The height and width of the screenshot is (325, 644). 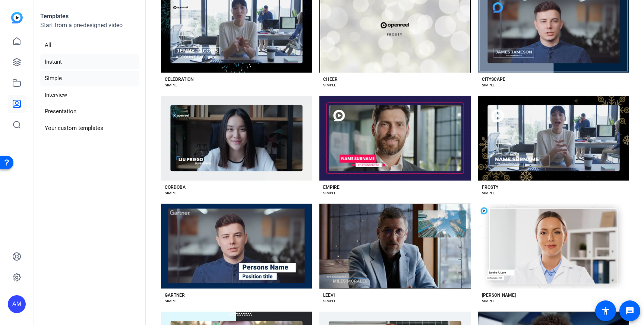 What do you see at coordinates (175, 187) in the screenshot?
I see `div: CORDOBA` at bounding box center [175, 187].